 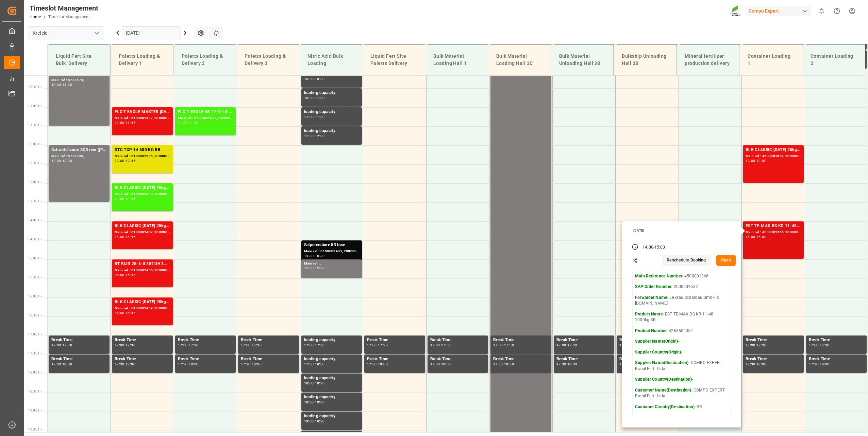 I want to click on a: Home, so click(x=35, y=17).